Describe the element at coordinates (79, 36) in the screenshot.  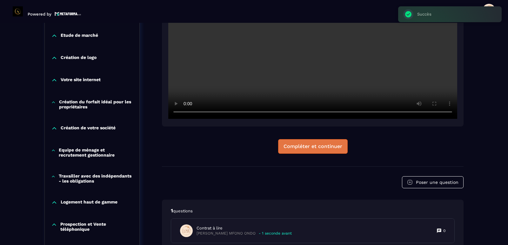
I see `p: Etude de marché` at that location.